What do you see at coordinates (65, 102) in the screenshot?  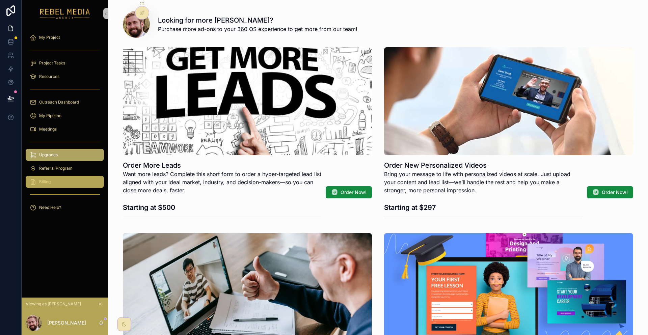 I see `a: Outreach Dashboard` at bounding box center [65, 102].